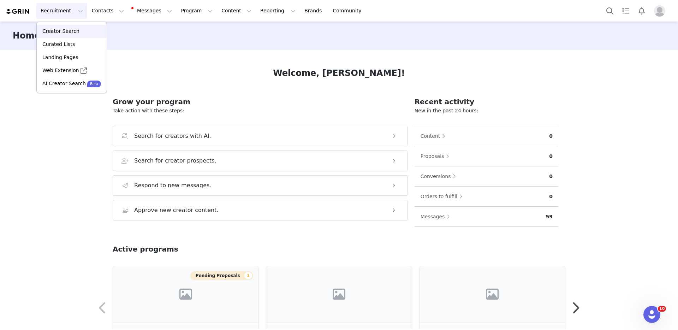 This screenshot has height=330, width=678. What do you see at coordinates (173, 136) in the screenshot?
I see `h3: Search for creators with AI.` at bounding box center [173, 136].